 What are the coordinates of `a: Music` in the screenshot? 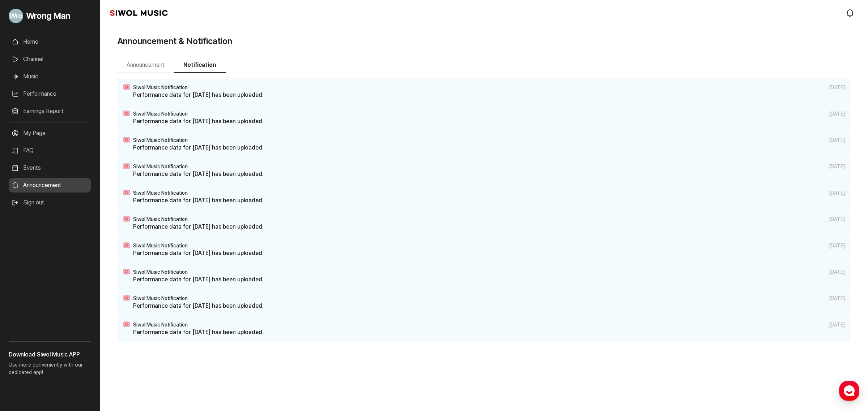 It's located at (50, 76).